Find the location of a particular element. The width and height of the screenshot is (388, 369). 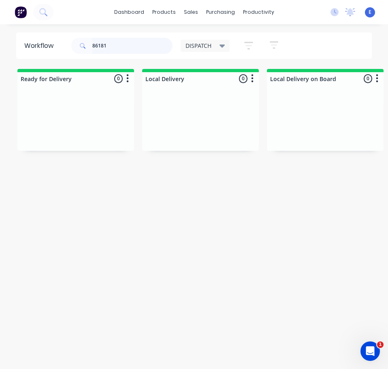

span: E is located at coordinates (370, 12).